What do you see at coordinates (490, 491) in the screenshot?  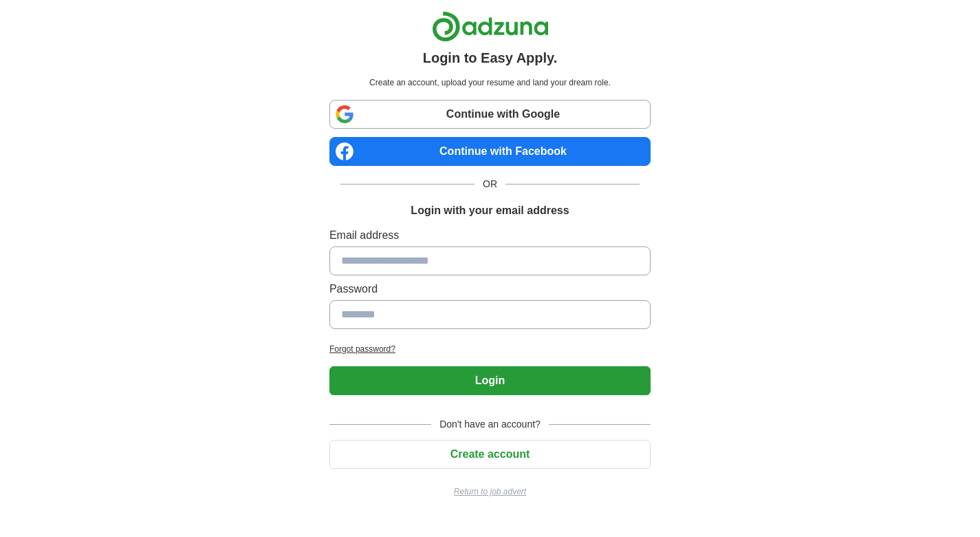 I see `p: Return to job advert` at bounding box center [490, 491].